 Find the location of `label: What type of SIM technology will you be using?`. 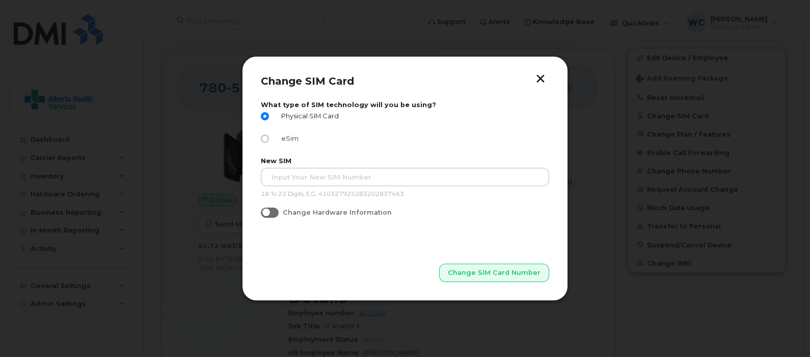

label: What type of SIM technology will you be using? is located at coordinates (405, 104).